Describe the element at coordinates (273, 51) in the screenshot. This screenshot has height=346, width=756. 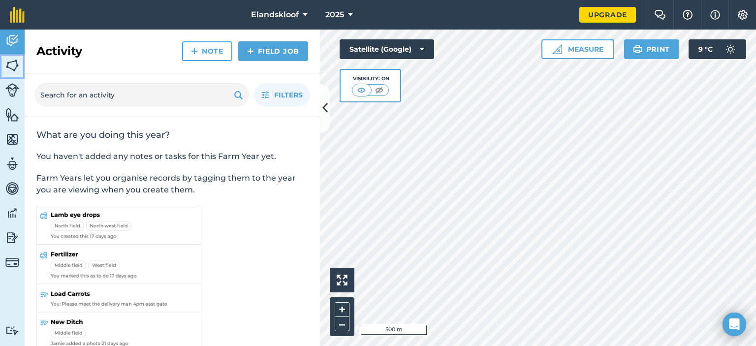
I see `a: Field Job` at that location.